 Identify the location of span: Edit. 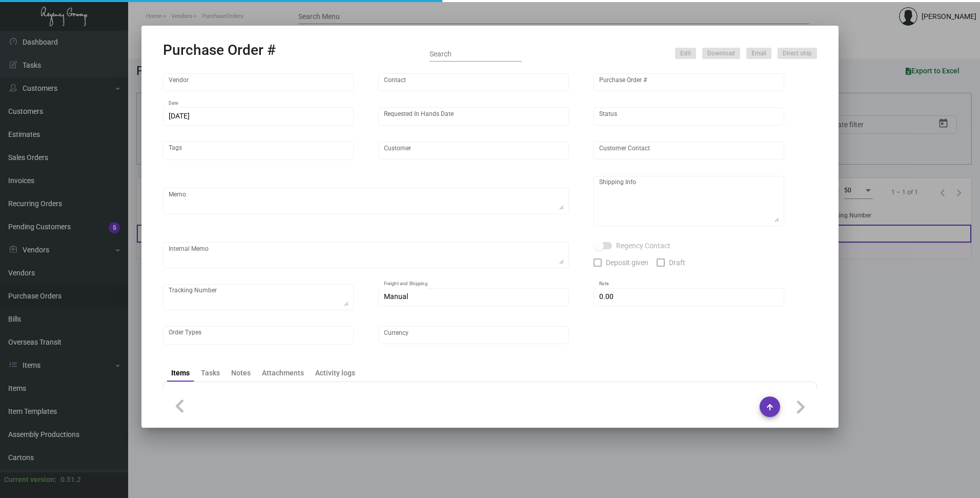
(685, 53).